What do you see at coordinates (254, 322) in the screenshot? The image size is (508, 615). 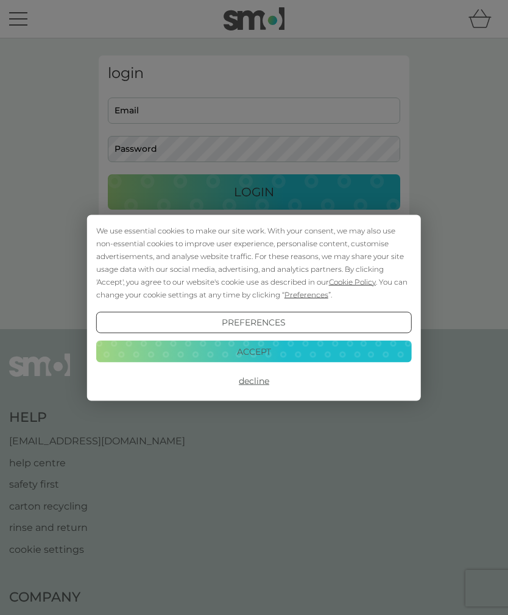 I see `button: Preferences` at bounding box center [254, 322].